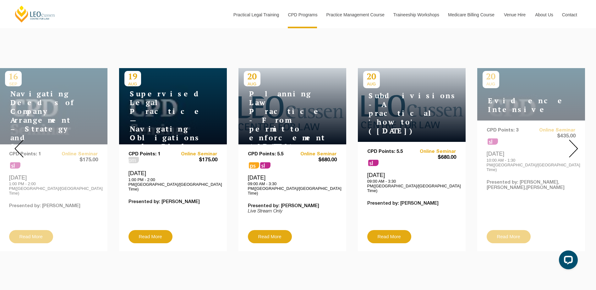 This screenshot has width=596, height=290. Describe the element at coordinates (292, 212) in the screenshot. I see `p: Live Stream Only` at that location.